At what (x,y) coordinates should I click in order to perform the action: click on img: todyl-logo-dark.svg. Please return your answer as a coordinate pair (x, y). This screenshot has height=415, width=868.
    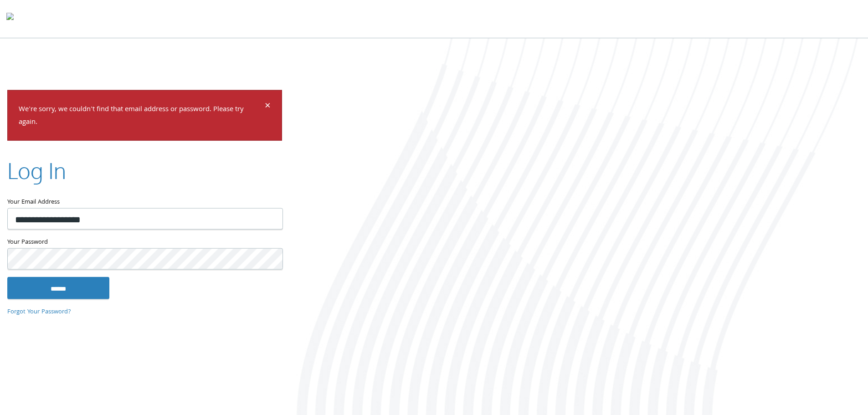
    Looking at the image, I should click on (10, 19).